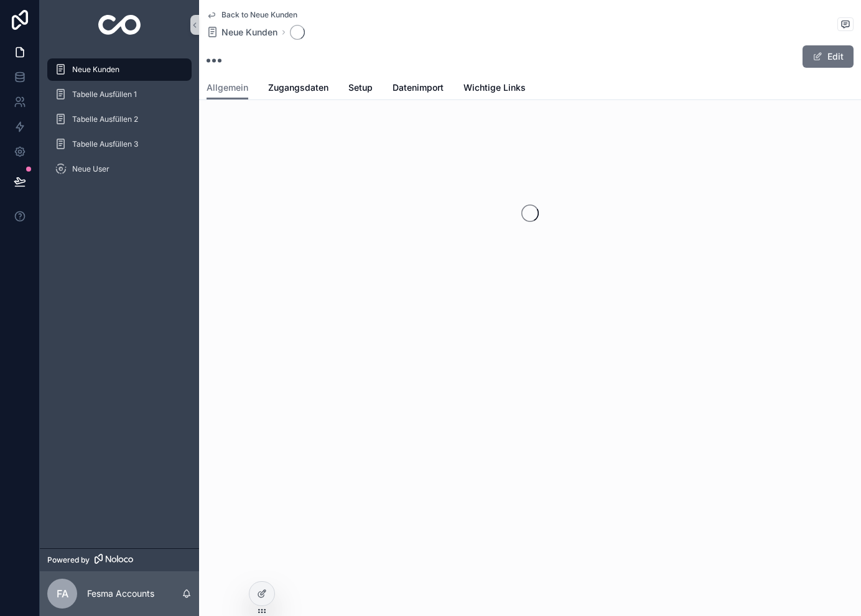 The image size is (861, 616). I want to click on span: Datenimport, so click(418, 88).